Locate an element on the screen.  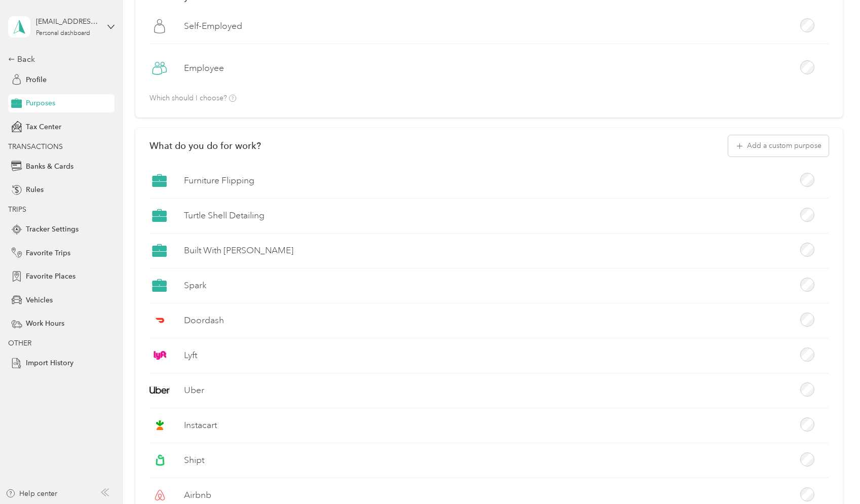
span: TRIPS is located at coordinates (17, 209).